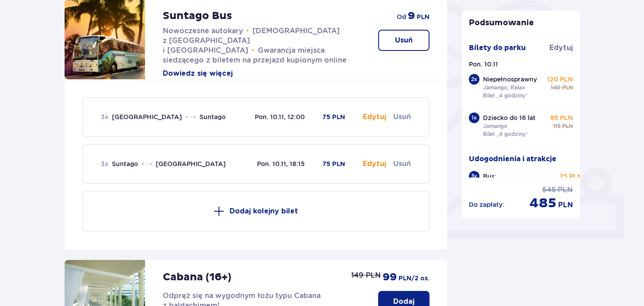 The width and height of the screenshot is (644, 306). Describe the element at coordinates (549, 190) in the screenshot. I see `span: 545` at that location.